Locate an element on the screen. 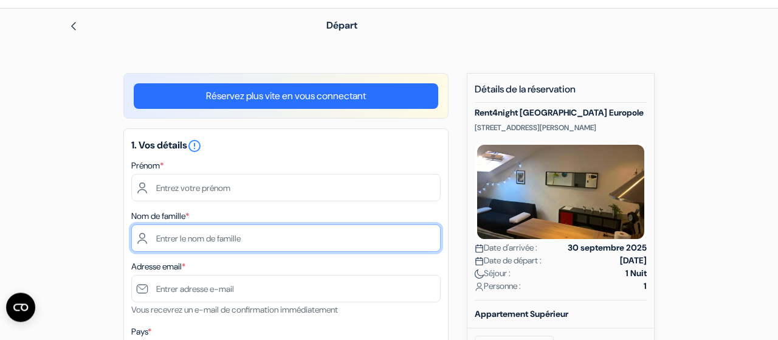 The height and width of the screenshot is (340, 778). span: Départ is located at coordinates (342, 25).